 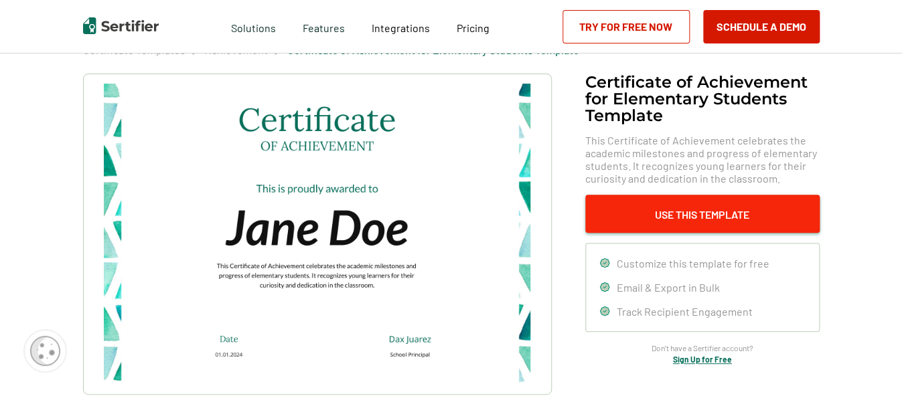 What do you see at coordinates (703, 348) in the screenshot?
I see `span: Don’t have a Sertifier account?` at bounding box center [703, 348].